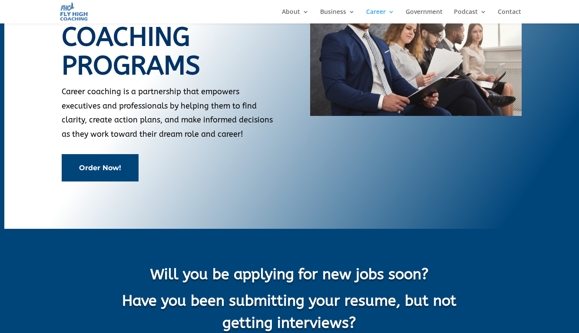 The image size is (579, 333). Describe the element at coordinates (509, 16) in the screenshot. I see `a: Contact` at that location.